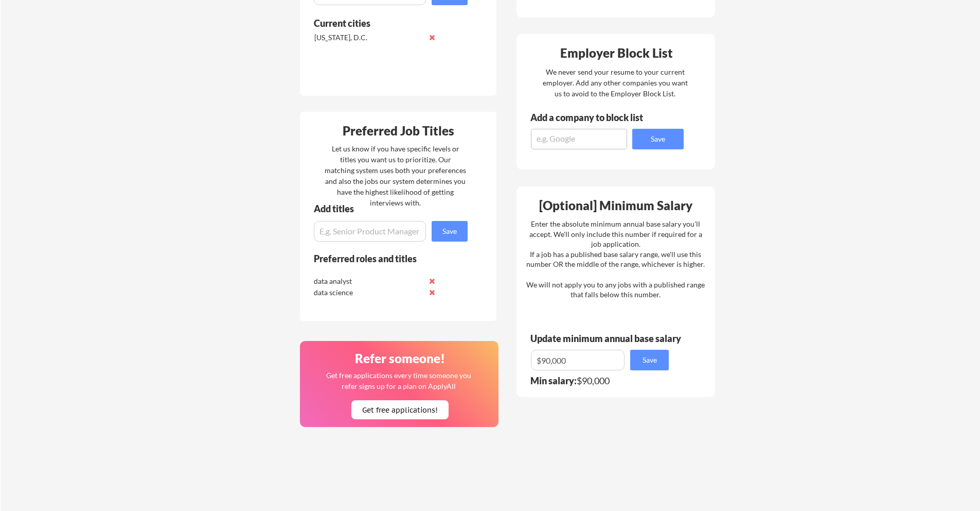  What do you see at coordinates (384, 259) in the screenshot?
I see `div: Preferred roles and titles` at bounding box center [384, 259].